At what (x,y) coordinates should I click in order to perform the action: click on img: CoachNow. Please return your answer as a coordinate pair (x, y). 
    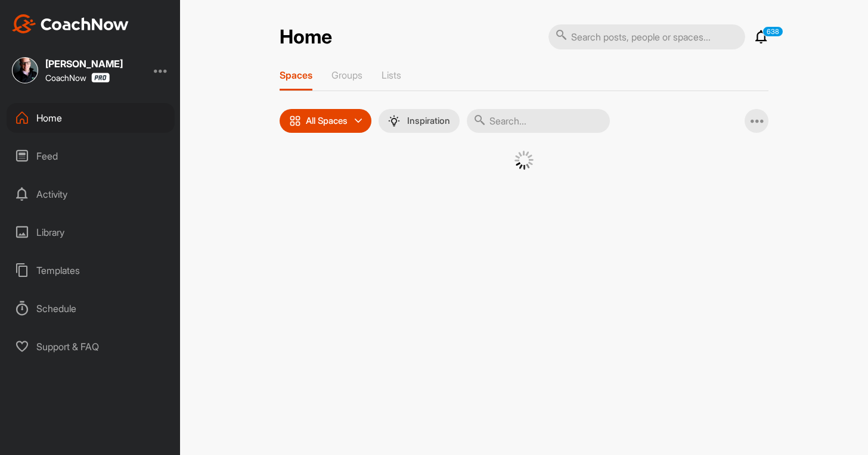
    Looking at the image, I should click on (70, 24).